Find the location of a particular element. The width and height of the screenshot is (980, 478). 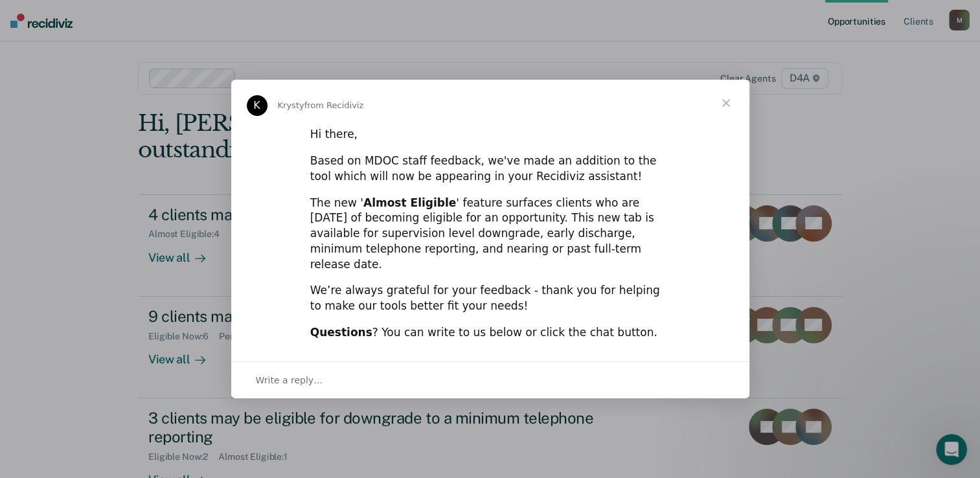

span: from Recidiviz is located at coordinates (335, 105).